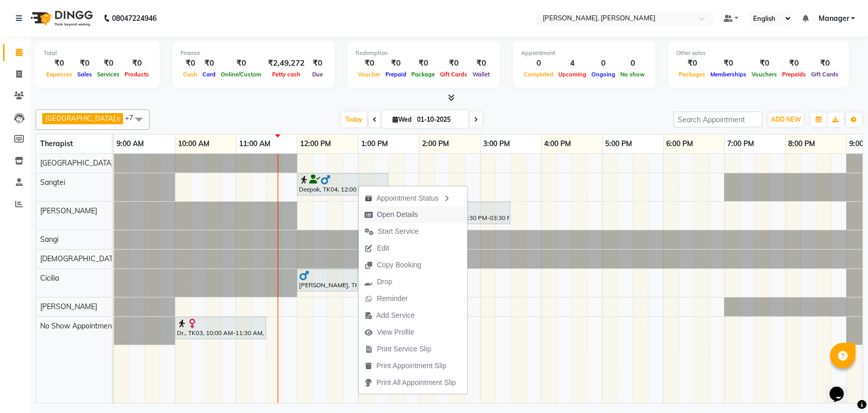 The width and height of the screenshot is (868, 413). Describe the element at coordinates (572, 63) in the screenshot. I see `div: 4` at that location.